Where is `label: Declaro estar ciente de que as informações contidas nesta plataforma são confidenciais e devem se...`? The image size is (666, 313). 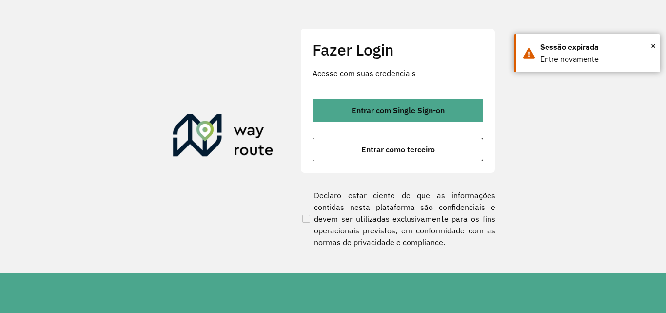
label: Declaro estar ciente de que as informações contidas nesta plataforma são confidenciais e devem se... is located at coordinates (398, 218).